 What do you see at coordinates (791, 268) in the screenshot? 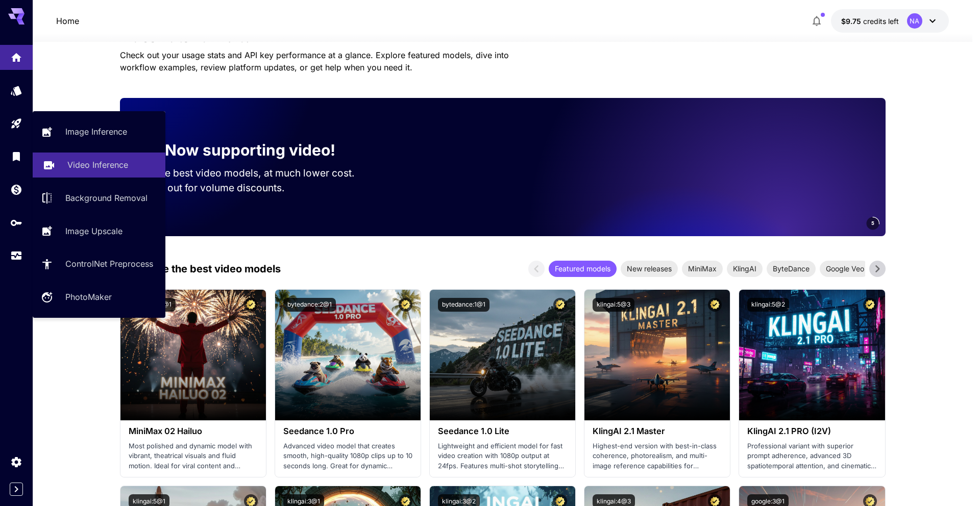
I see `span: ByteDance` at bounding box center [791, 268].